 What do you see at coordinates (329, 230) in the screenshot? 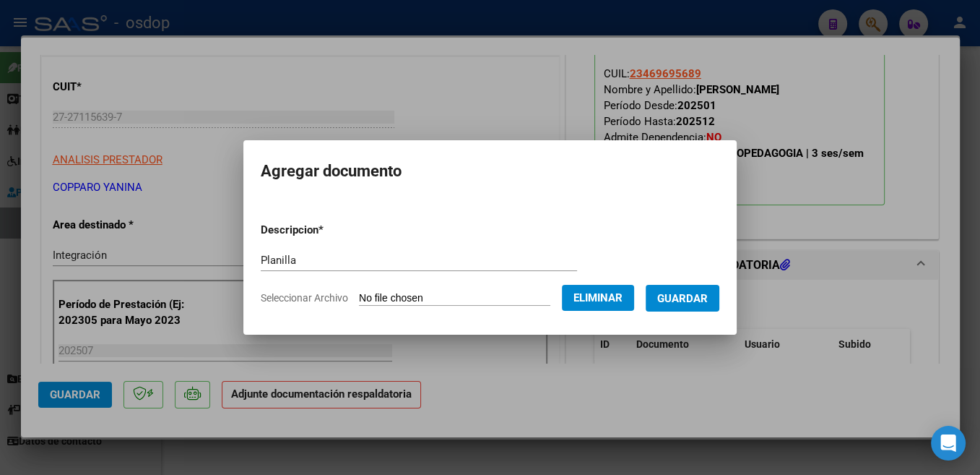
I see `p: Descripcion` at bounding box center [329, 230].